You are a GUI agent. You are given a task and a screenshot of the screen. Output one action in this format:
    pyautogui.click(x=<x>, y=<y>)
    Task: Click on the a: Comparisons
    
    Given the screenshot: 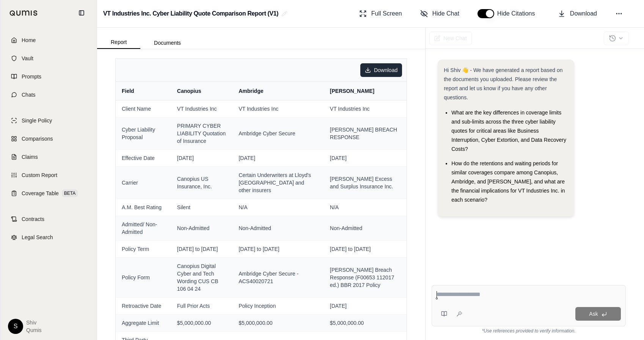 What is the action you would take?
    pyautogui.click(x=49, y=139)
    